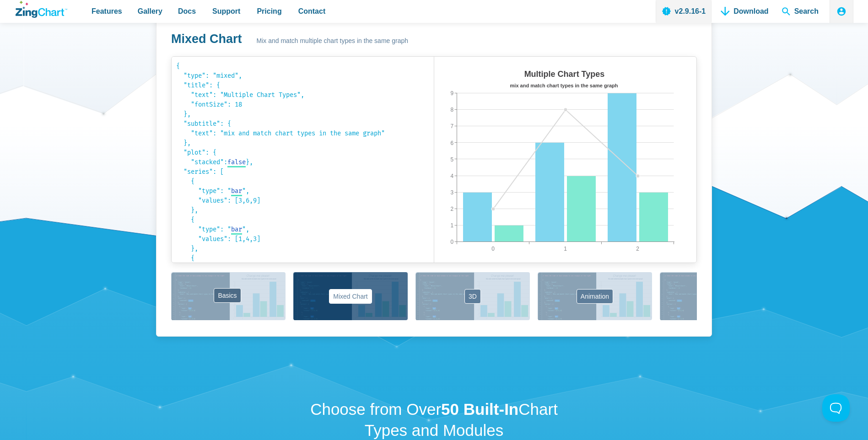 This screenshot has height=440, width=868. Describe the element at coordinates (150, 11) in the screenshot. I see `span: Gallery` at that location.